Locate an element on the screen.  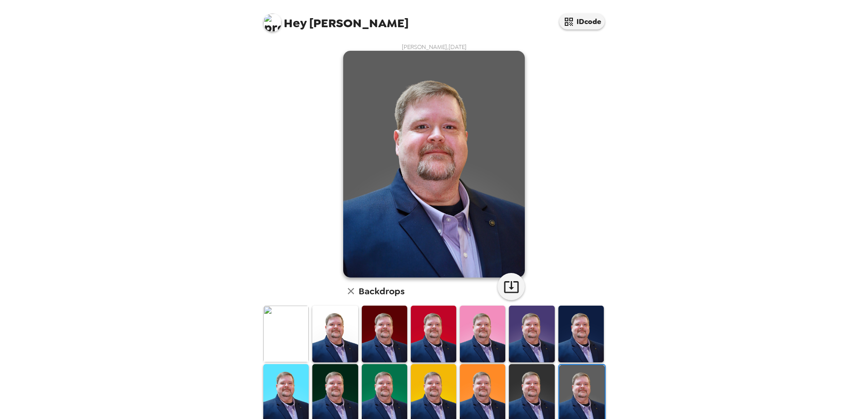
img: Original is located at coordinates (286, 333).